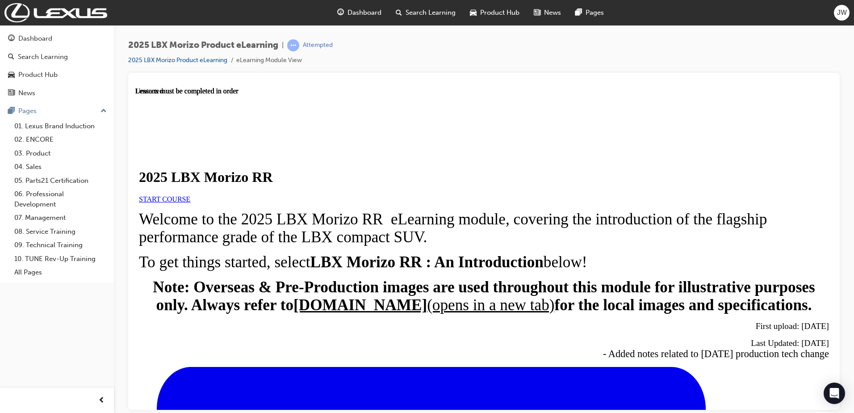 The height and width of the screenshot is (413, 854). I want to click on a: START COURSE, so click(29, 112).